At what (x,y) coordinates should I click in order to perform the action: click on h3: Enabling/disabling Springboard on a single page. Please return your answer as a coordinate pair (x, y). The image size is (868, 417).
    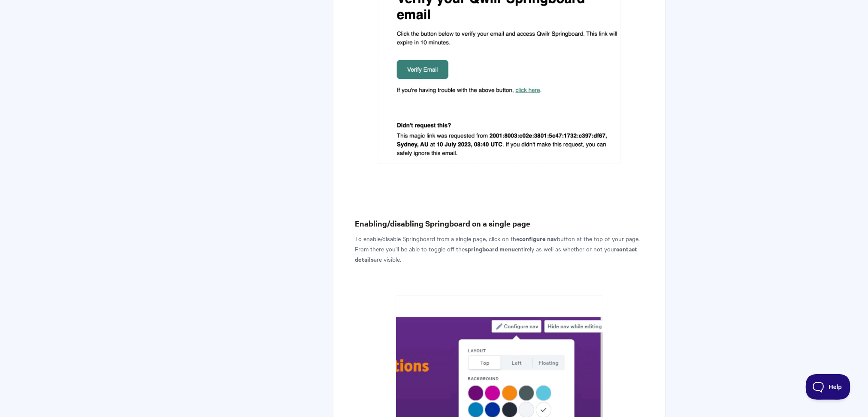
    Looking at the image, I should click on (499, 223).